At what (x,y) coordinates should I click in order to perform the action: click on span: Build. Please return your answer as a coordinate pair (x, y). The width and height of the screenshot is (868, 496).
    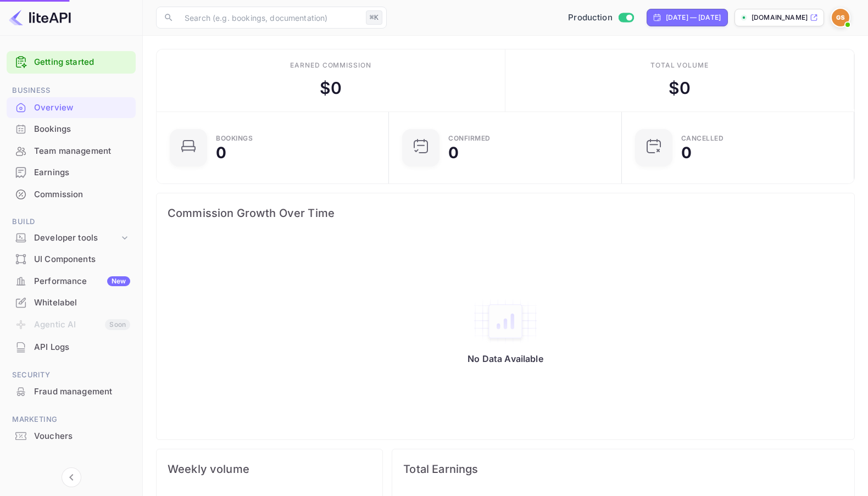
    Looking at the image, I should click on (71, 222).